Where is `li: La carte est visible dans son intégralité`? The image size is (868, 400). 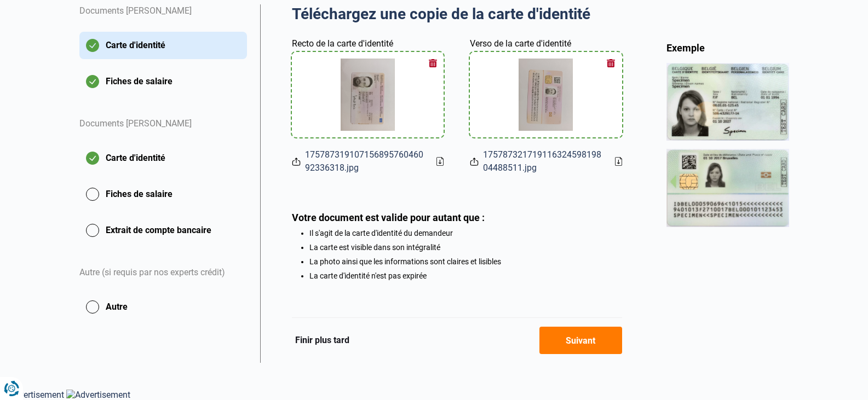
li: La carte est visible dans son intégralité is located at coordinates (465, 247).